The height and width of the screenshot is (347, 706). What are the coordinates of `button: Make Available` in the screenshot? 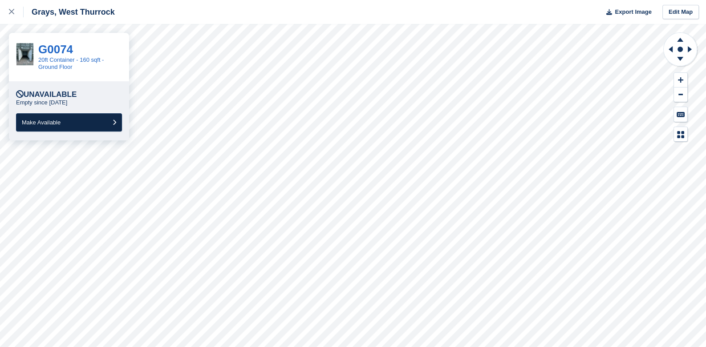 It's located at (69, 122).